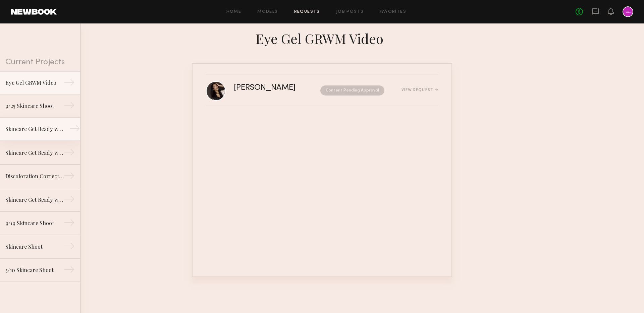 This screenshot has height=313, width=644. I want to click on div: Skincare Get Ready with Me Video, so click(35, 200).